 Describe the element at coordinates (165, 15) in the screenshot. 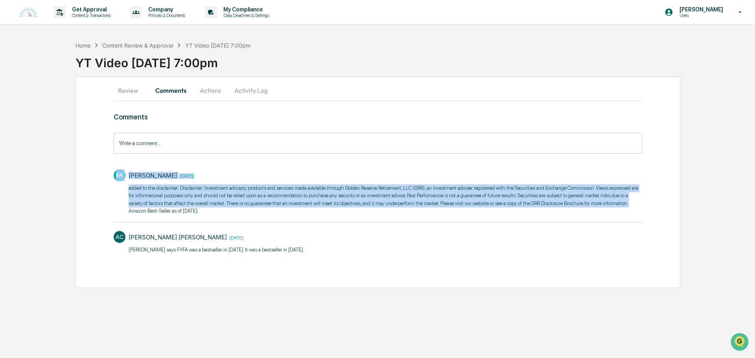

I see `p: Policies & Documents` at that location.